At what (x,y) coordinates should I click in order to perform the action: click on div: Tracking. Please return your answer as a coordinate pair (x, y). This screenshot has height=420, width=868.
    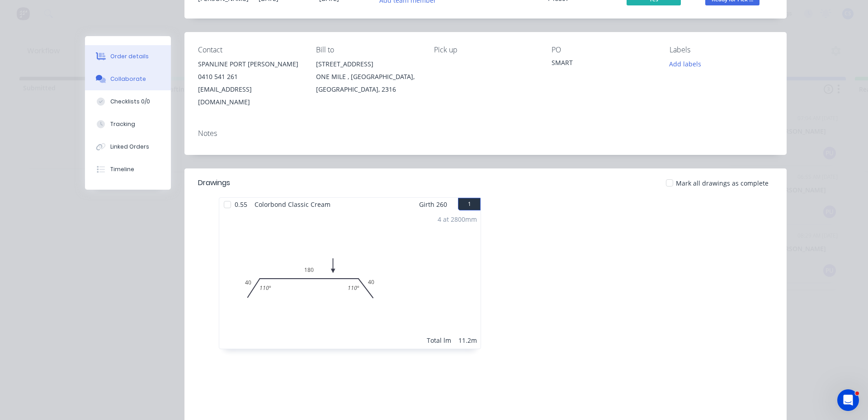
    Looking at the image, I should click on (122, 124).